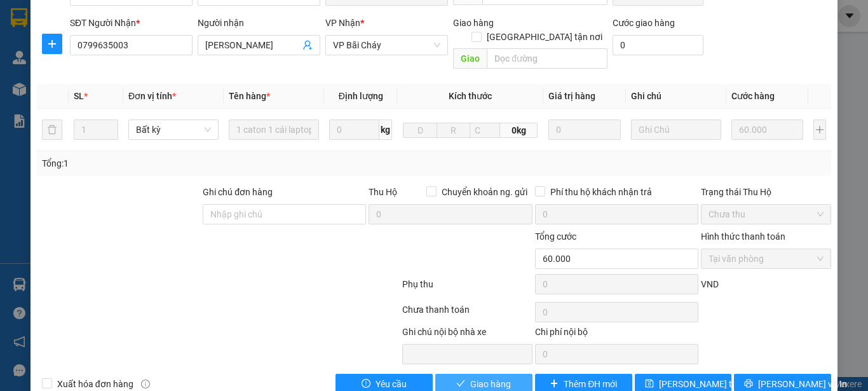 The image size is (868, 391). What do you see at coordinates (152, 96) in the screenshot?
I see `span: Đơn vị tính` at bounding box center [152, 96].